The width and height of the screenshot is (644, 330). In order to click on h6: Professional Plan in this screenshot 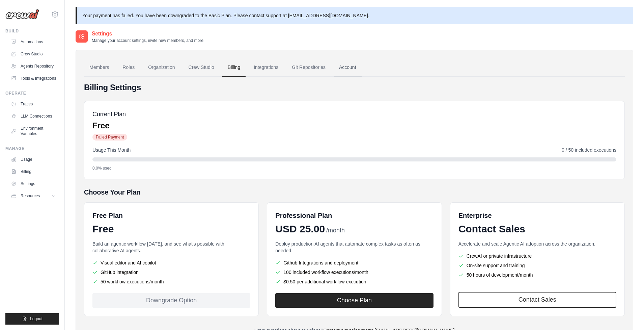, I will do `click(304, 215)`.